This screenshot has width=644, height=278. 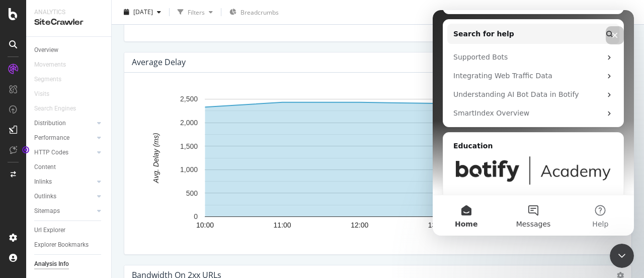 I want to click on text: 500, so click(x=192, y=193).